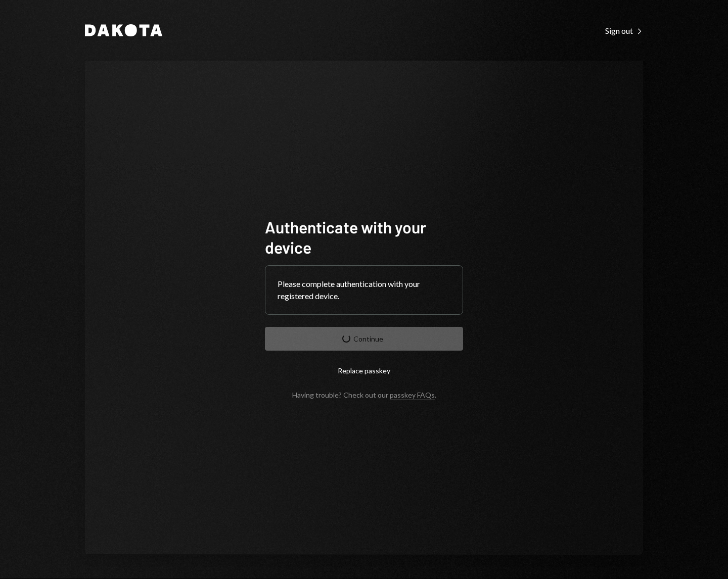 The image size is (728, 579). What do you see at coordinates (624, 31) in the screenshot?
I see `div: Sign out` at bounding box center [624, 31].